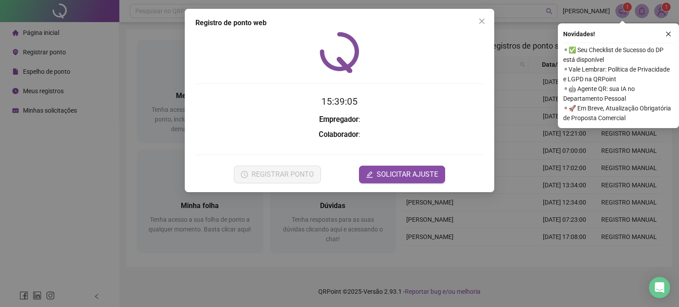 The height and width of the screenshot is (307, 679). I want to click on span: edit, so click(370, 175).